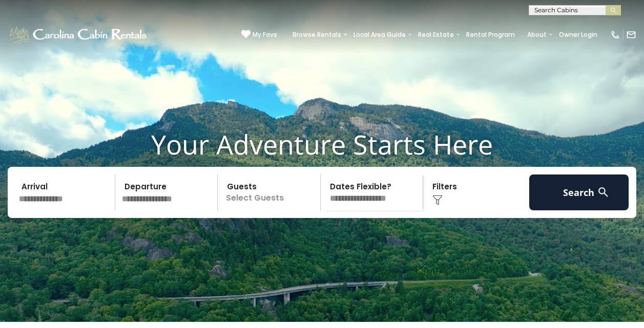 The height and width of the screenshot is (328, 644). What do you see at coordinates (615, 35) in the screenshot?
I see `img: phone-regular-white.png` at bounding box center [615, 35].